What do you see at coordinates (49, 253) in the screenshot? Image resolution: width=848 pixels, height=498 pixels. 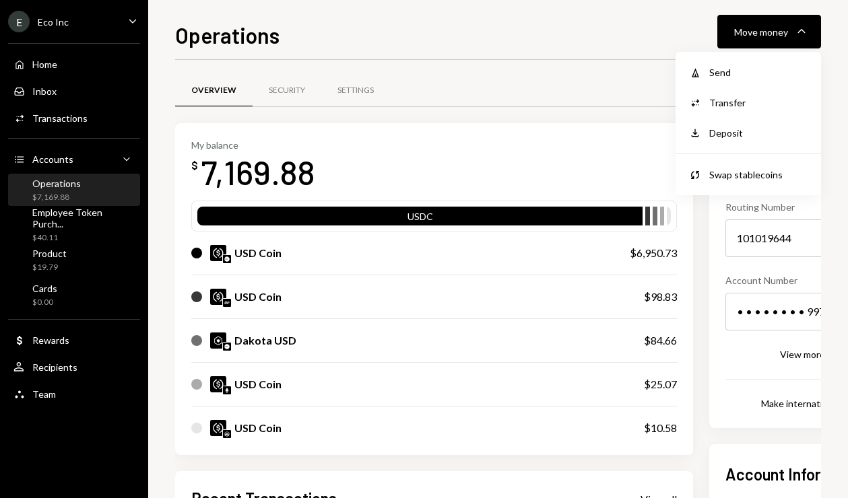 I see `div: Product` at bounding box center [49, 253].